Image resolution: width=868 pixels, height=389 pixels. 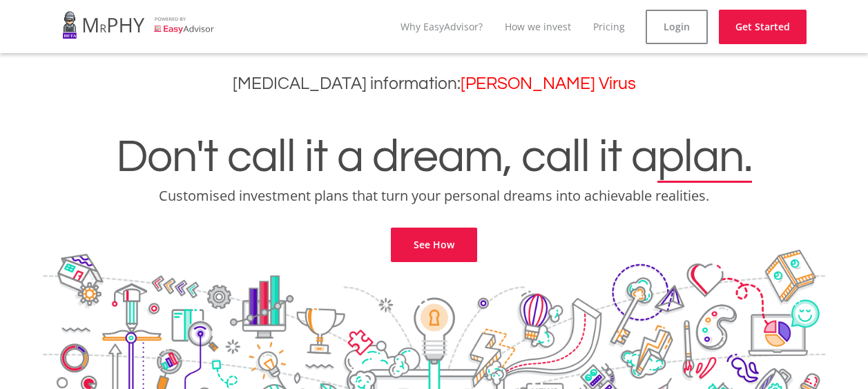 What do you see at coordinates (704, 157) in the screenshot?
I see `span: plan.` at bounding box center [704, 157].